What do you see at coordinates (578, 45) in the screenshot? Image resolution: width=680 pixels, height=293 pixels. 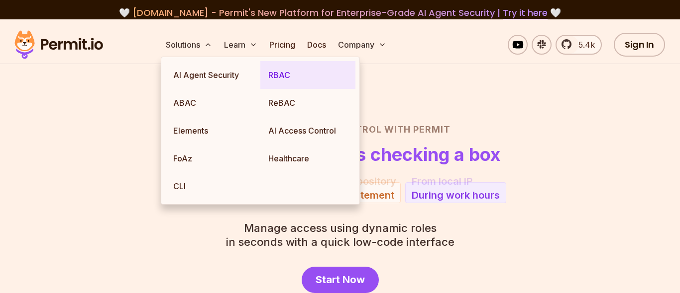 I see `a: 5.4k` at bounding box center [578, 45].